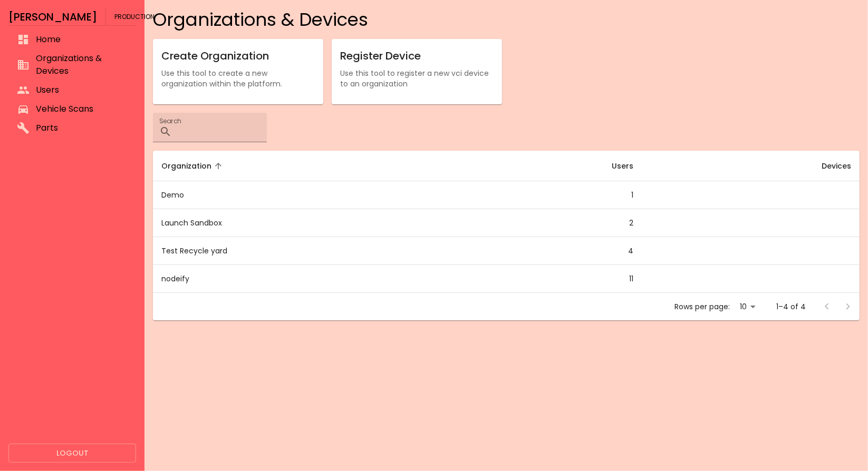  I want to click on td: Test Recycle yard, so click(303, 251).